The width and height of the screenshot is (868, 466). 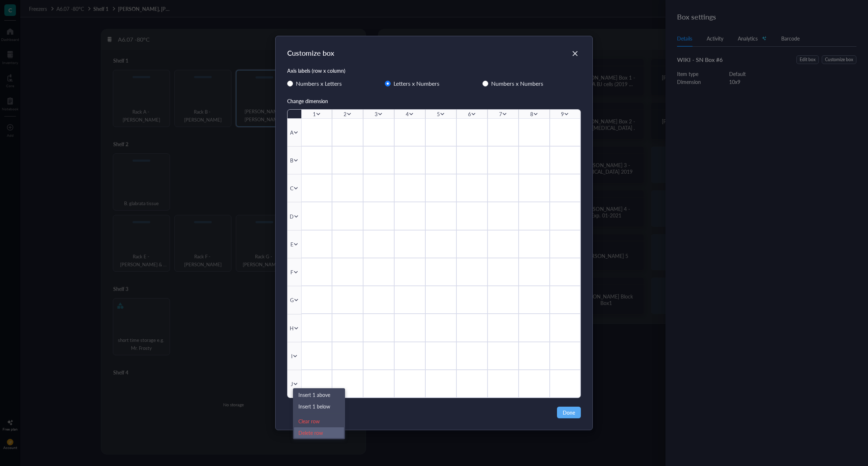 I want to click on div: Delete row, so click(x=319, y=433).